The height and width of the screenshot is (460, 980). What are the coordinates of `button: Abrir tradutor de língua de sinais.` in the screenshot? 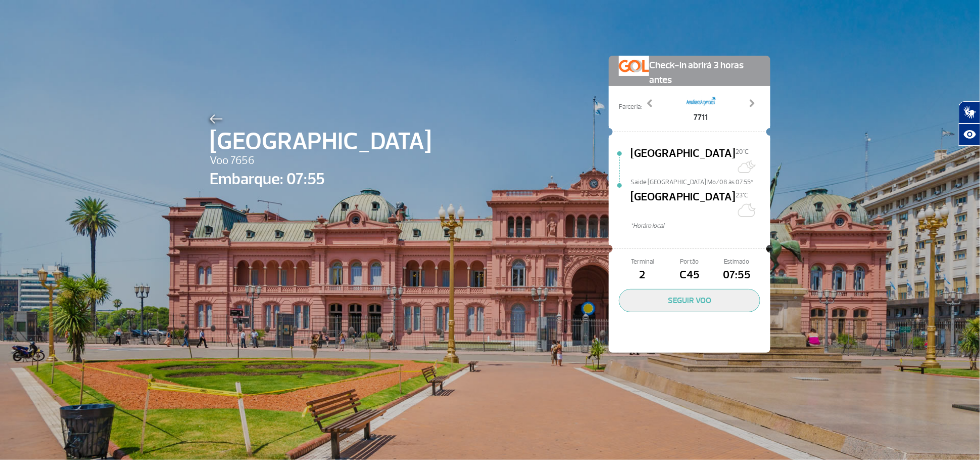 It's located at (970, 112).